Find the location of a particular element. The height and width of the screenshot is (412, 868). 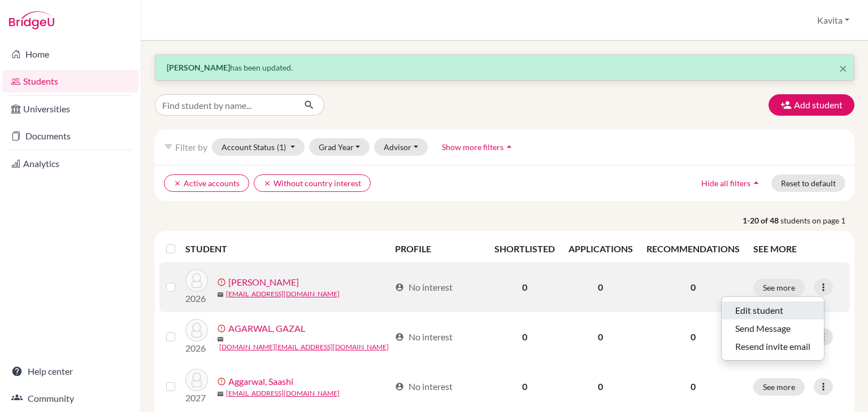

a: Help center is located at coordinates (70, 372).